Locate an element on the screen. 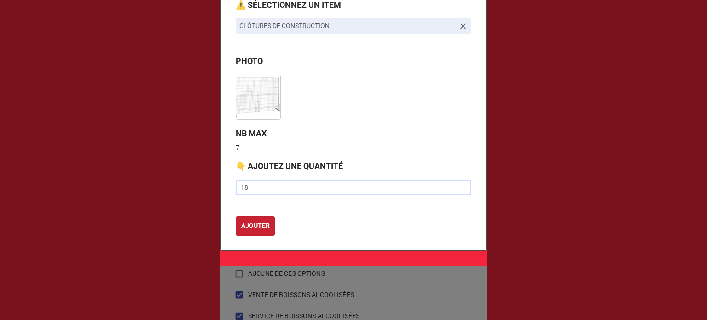  p: 7 is located at coordinates (354, 148).